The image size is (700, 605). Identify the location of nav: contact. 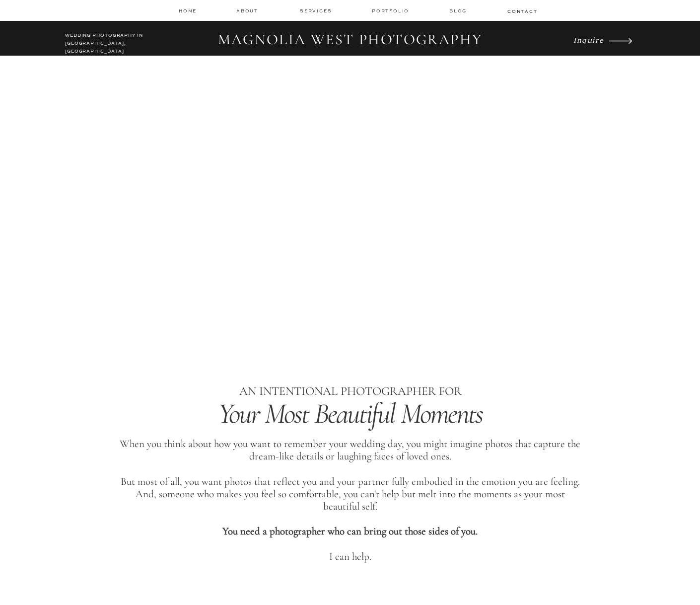
(522, 11).